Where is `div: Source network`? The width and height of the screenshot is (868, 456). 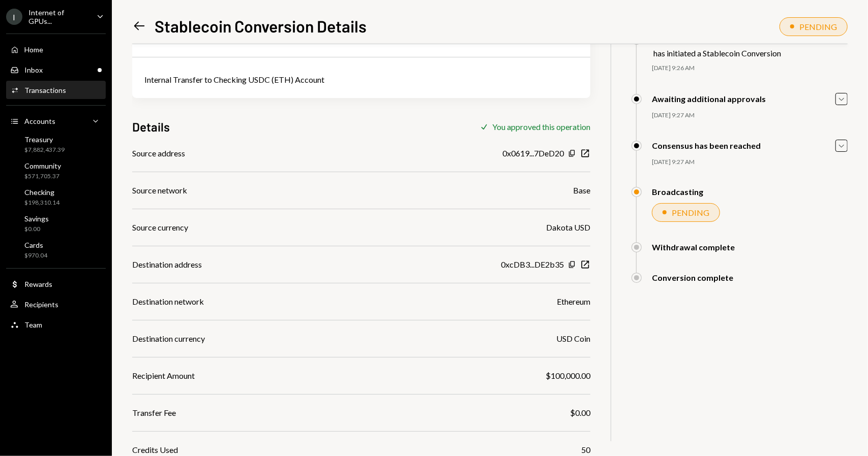
div: Source network is located at coordinates (160, 190).